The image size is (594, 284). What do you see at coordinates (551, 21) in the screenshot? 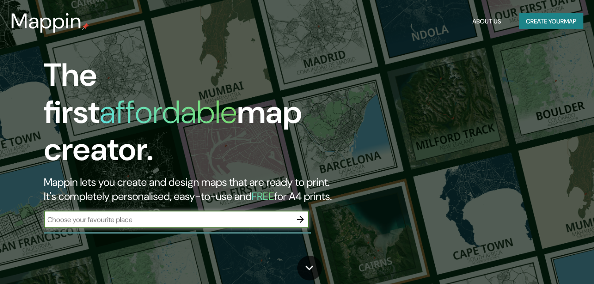
I see `button: Create yourmap` at bounding box center [551, 21].